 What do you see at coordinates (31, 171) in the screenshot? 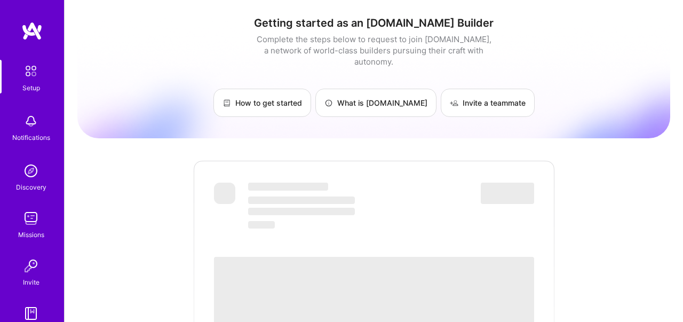
I see `img: discovery` at bounding box center [31, 171].